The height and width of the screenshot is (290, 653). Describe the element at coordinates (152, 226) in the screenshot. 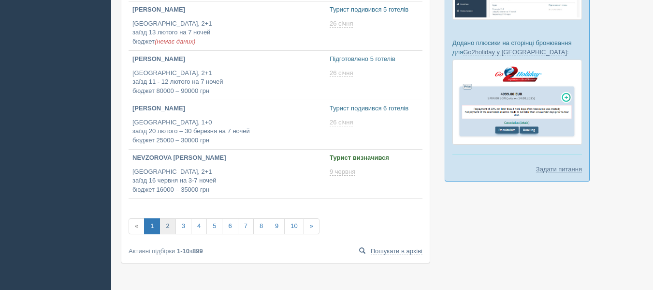

I see `a: 1` at that location.